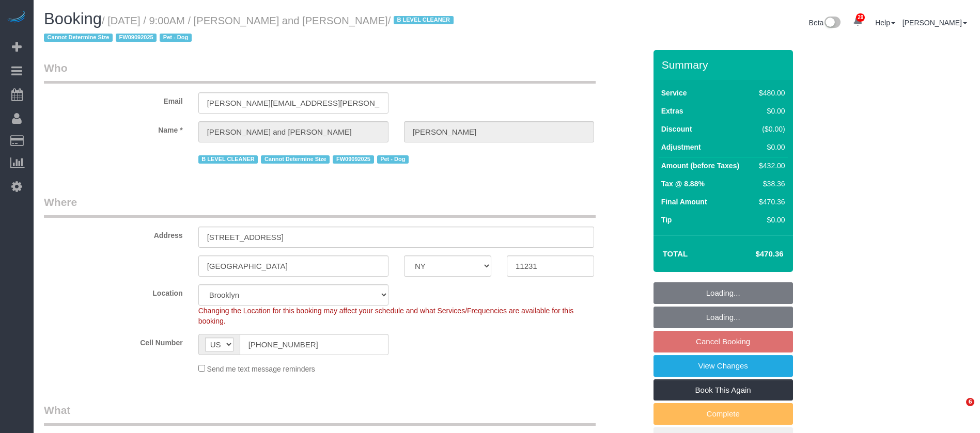 The height and width of the screenshot is (433, 980). What do you see at coordinates (113, 340) in the screenshot?
I see `label: Cell Number` at bounding box center [113, 340].